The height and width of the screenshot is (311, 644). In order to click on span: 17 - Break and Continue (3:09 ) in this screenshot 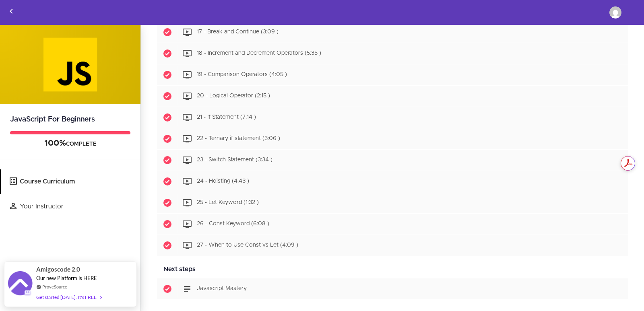, I will do `click(238, 32)`.